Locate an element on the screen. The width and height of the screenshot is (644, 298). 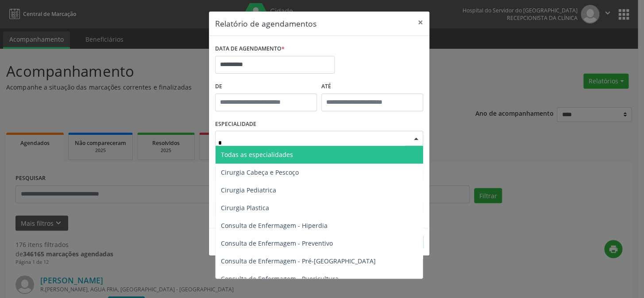
span: Todas as especialidades is located at coordinates (257, 154).